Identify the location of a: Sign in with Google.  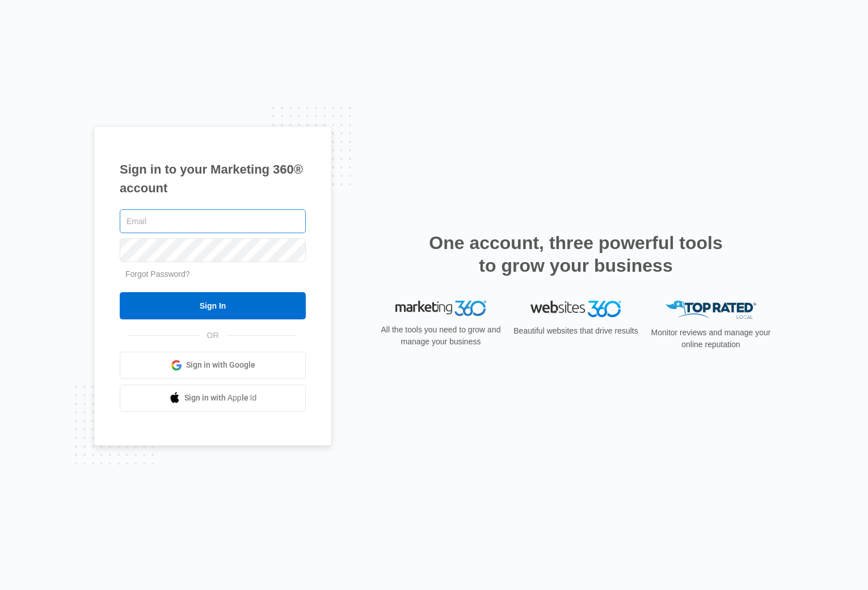
(213, 365).